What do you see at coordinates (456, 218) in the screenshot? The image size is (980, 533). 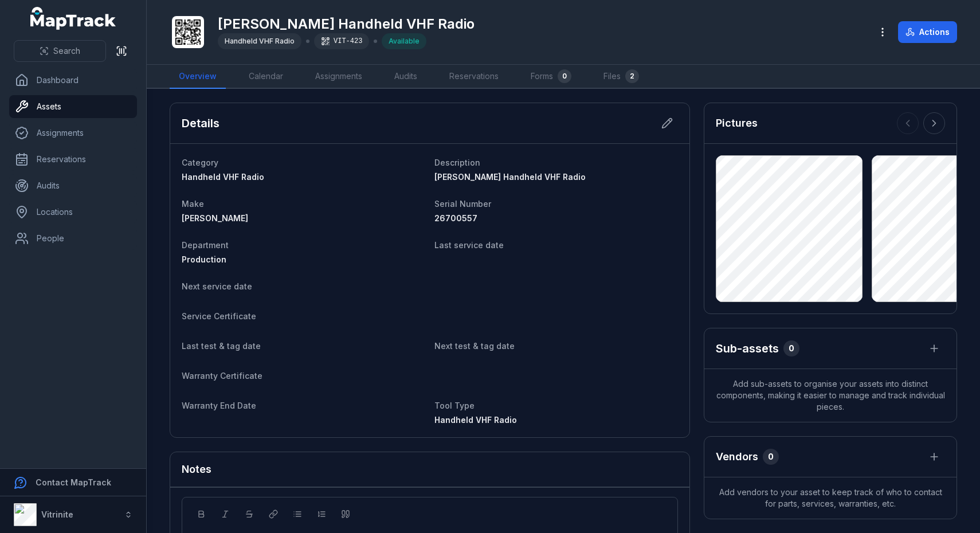 I see `span: 26700557` at bounding box center [456, 218].